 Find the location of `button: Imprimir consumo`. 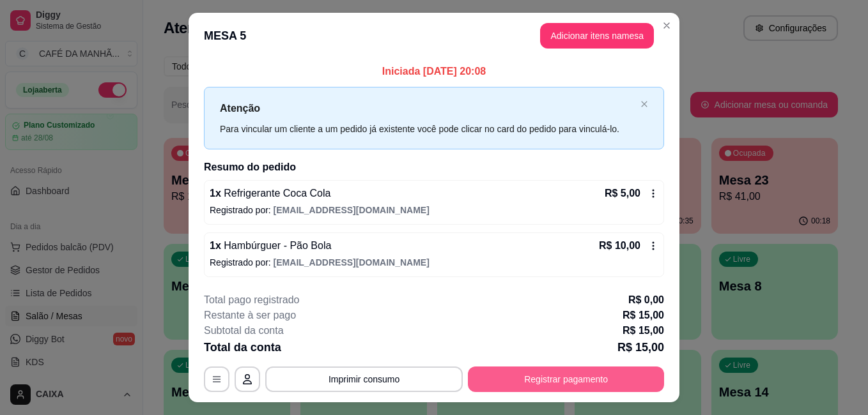

button: Imprimir consumo is located at coordinates (364, 380).